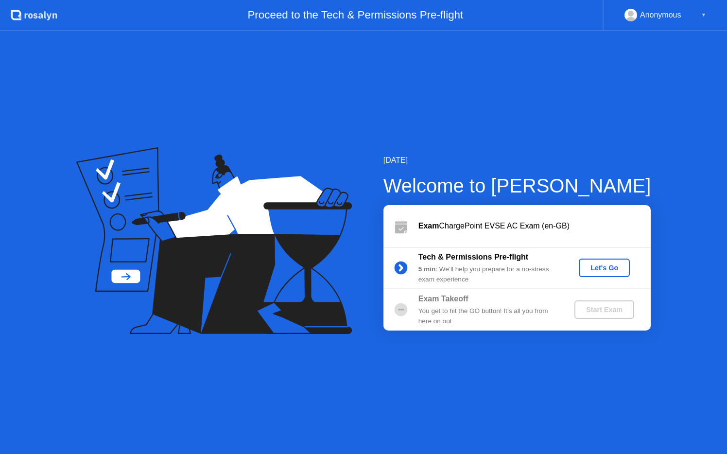 Image resolution: width=727 pixels, height=454 pixels. Describe the element at coordinates (604, 309) in the screenshot. I see `div: Start Exam` at that location.